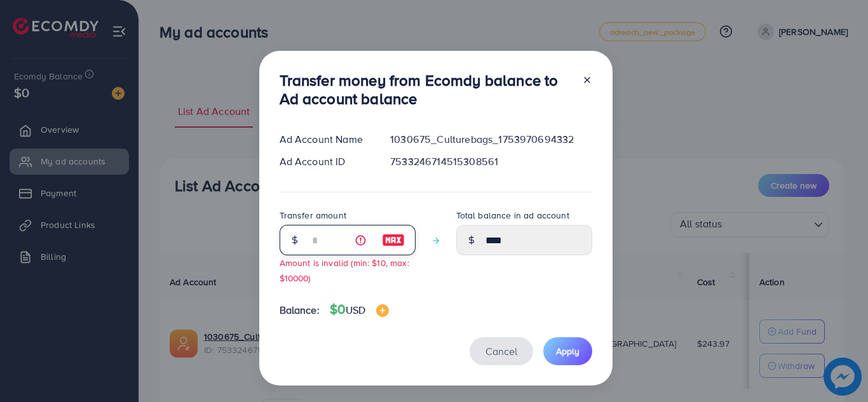 The width and height of the screenshot is (868, 402). What do you see at coordinates (501, 352) in the screenshot?
I see `span: Cancel` at bounding box center [501, 352].